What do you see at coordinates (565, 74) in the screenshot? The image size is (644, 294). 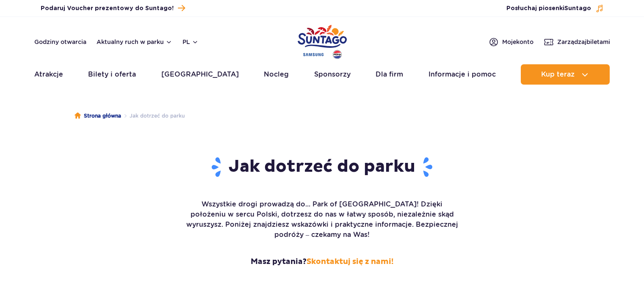 I see `button: Kup teraz` at bounding box center [565, 74].